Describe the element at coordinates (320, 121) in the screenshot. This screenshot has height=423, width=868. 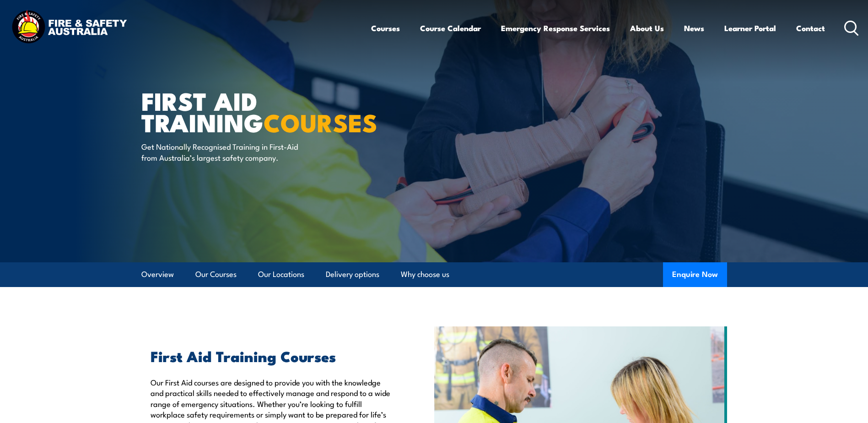
I see `strong: COURSES` at that location.